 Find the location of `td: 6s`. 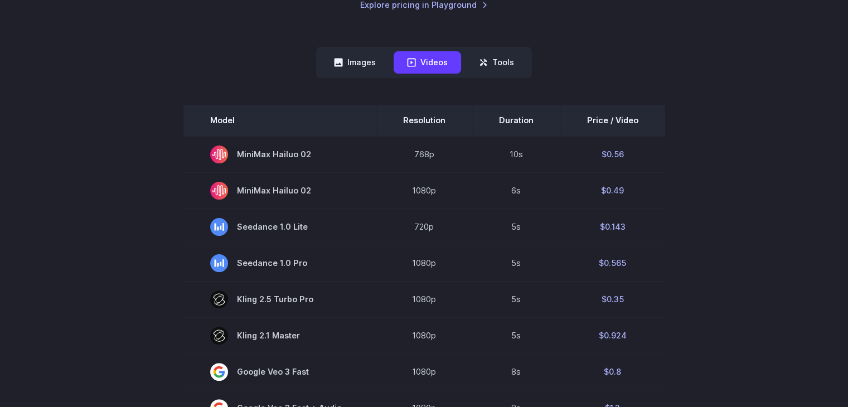

td: 6s is located at coordinates (516, 190).